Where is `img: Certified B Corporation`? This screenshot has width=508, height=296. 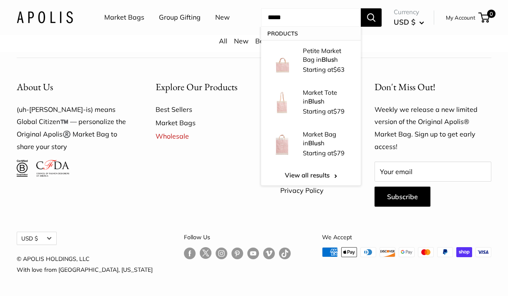
img: Certified B Corporation is located at coordinates (22, 168).